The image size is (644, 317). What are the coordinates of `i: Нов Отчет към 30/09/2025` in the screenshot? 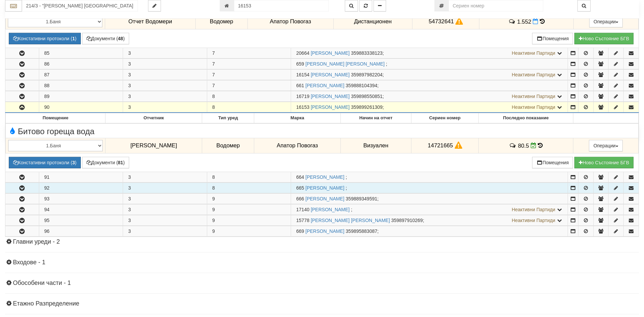 It's located at (535, 21).